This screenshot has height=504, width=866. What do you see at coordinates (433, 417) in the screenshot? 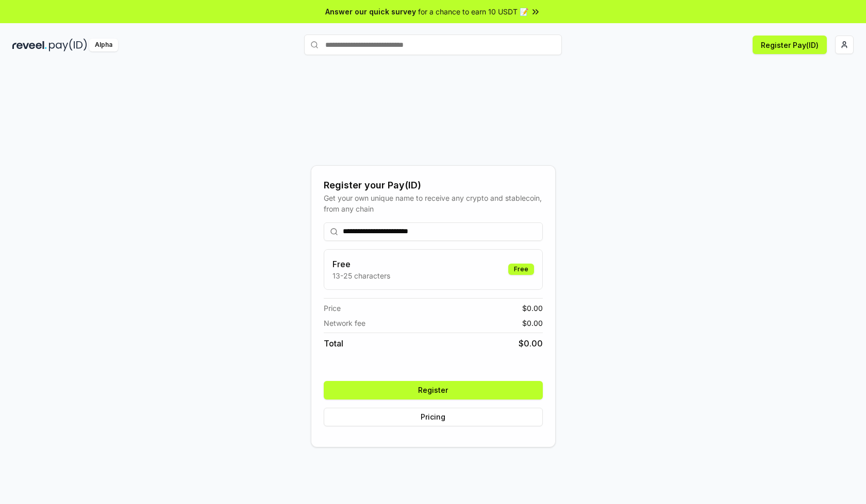
I see `button: Pricing` at bounding box center [433, 417].